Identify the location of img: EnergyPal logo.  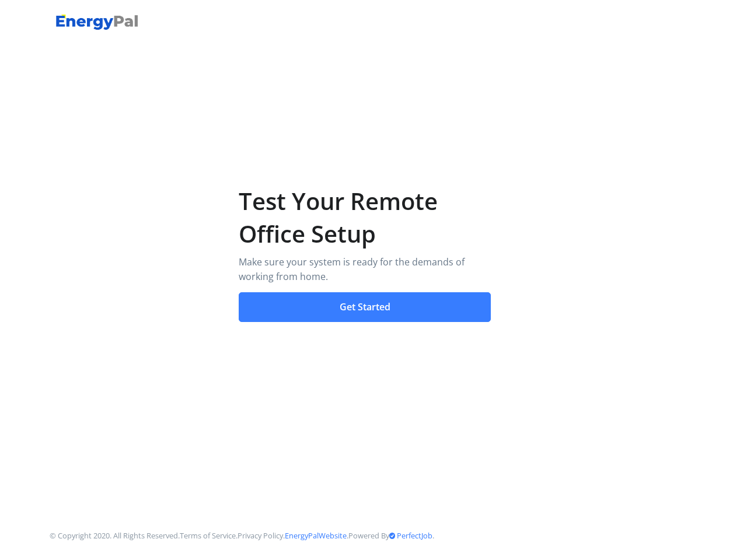
(97, 21).